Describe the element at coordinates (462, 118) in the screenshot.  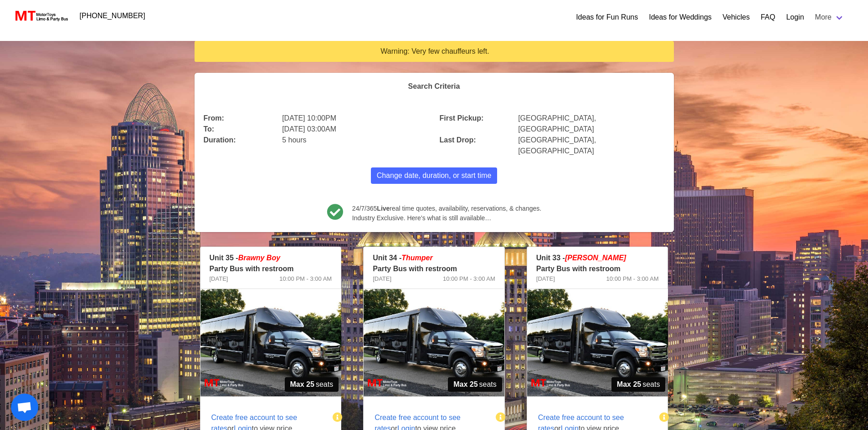
I see `b: First Pickup:` at that location.